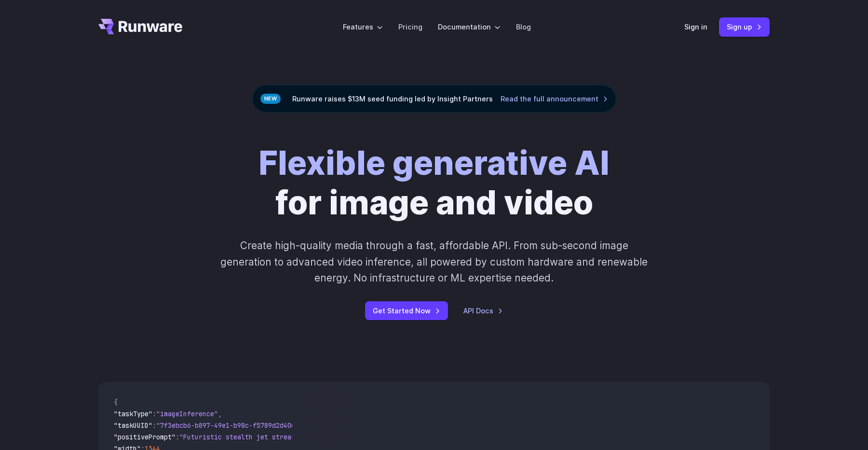 This screenshot has height=450, width=868. What do you see at coordinates (744, 26) in the screenshot?
I see `a: Sign up` at bounding box center [744, 26].